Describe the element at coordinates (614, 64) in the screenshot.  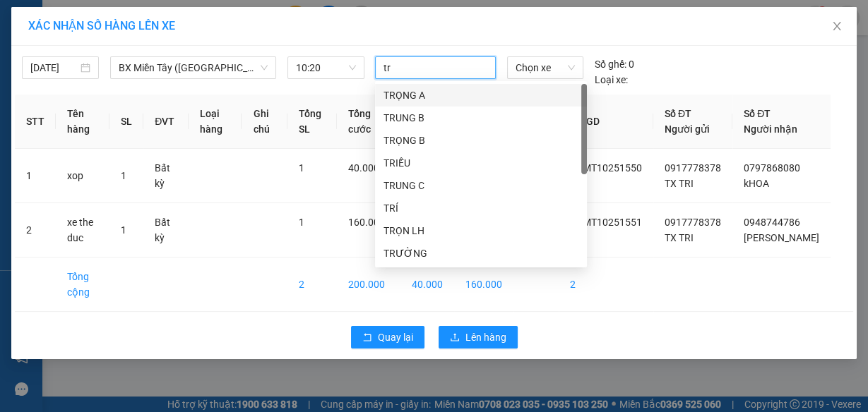
I see `div: 0` at that location.